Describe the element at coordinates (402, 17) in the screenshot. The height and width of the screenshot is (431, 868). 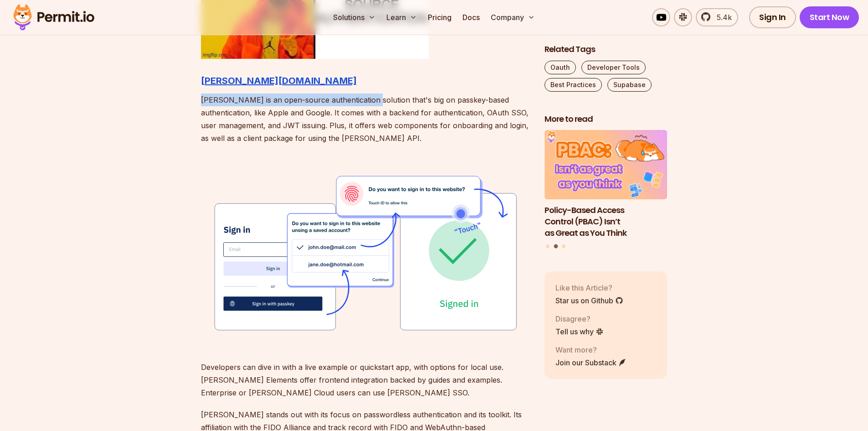
I see `button: Learn` at that location.